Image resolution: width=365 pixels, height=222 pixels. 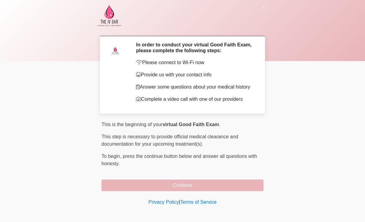 I want to click on p: Please connect to Wi-Fi now, so click(x=195, y=63).